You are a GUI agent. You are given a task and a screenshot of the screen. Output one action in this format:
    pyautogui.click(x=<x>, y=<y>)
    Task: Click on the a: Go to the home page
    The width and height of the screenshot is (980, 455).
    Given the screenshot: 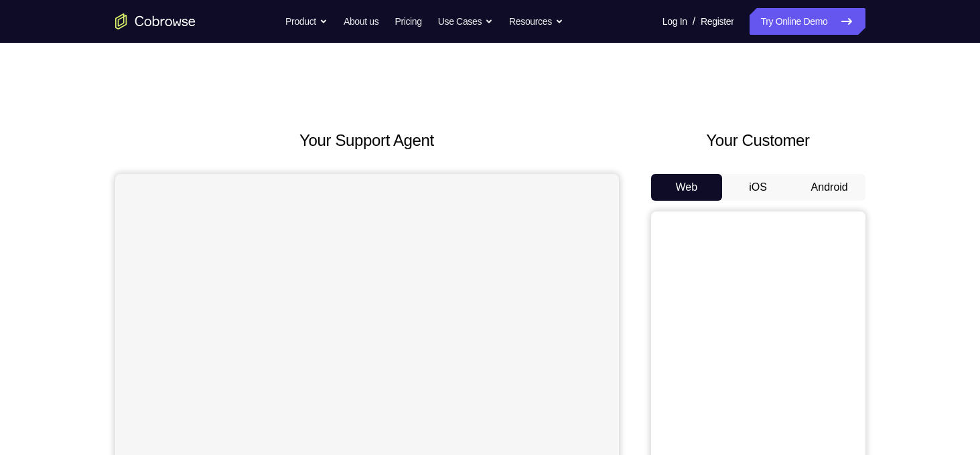 What is the action you would take?
    pyautogui.click(x=156, y=22)
    